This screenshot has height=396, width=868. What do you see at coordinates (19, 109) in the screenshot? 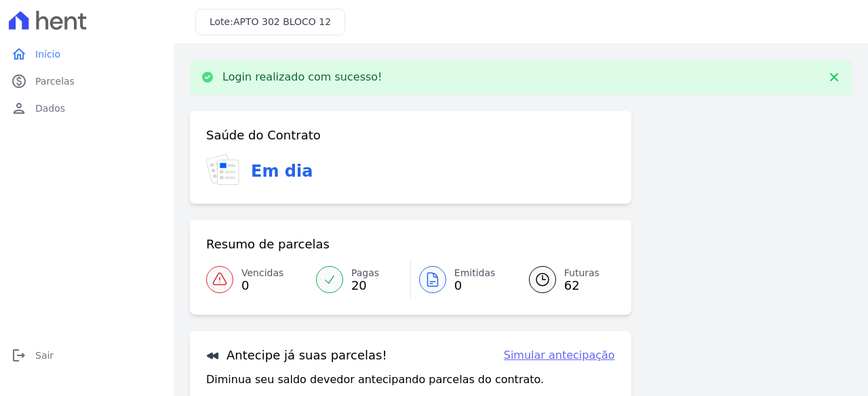
I see `i: person` at bounding box center [19, 109].